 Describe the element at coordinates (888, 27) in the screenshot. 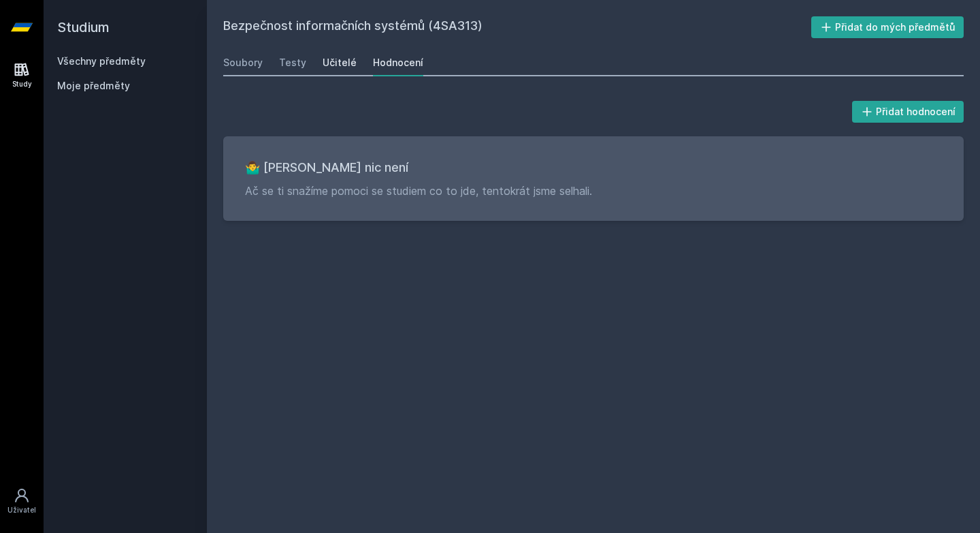

I see `button: Přidat do mých předmětů` at that location.